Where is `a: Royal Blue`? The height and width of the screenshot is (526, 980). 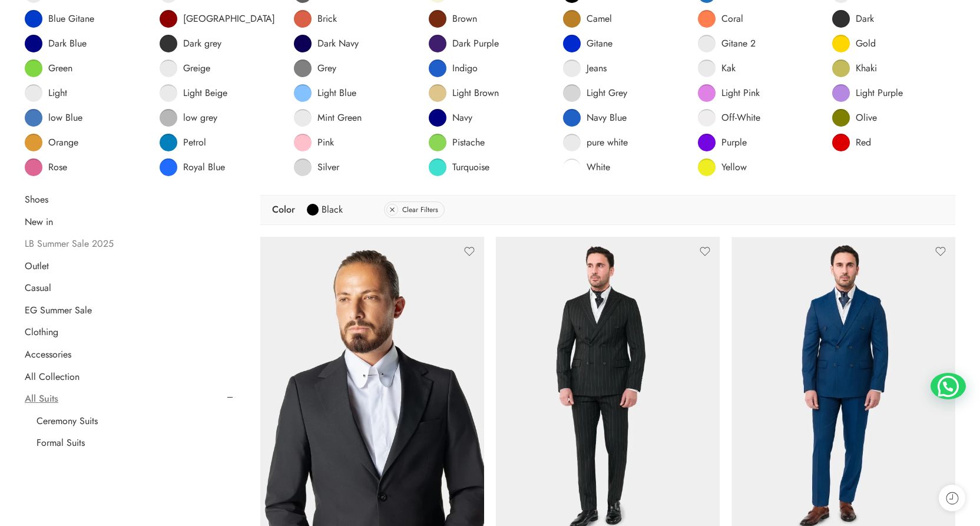
a: Royal Blue is located at coordinates (192, 167).